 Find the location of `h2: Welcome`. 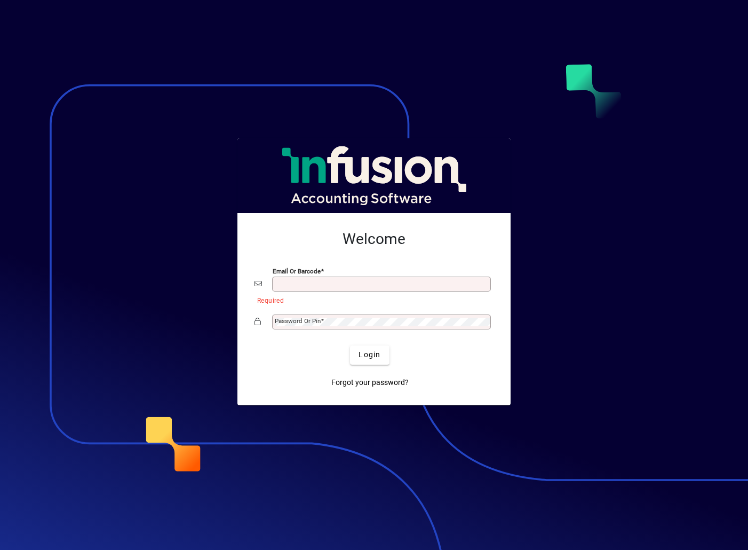

h2: Welcome is located at coordinates (374, 239).